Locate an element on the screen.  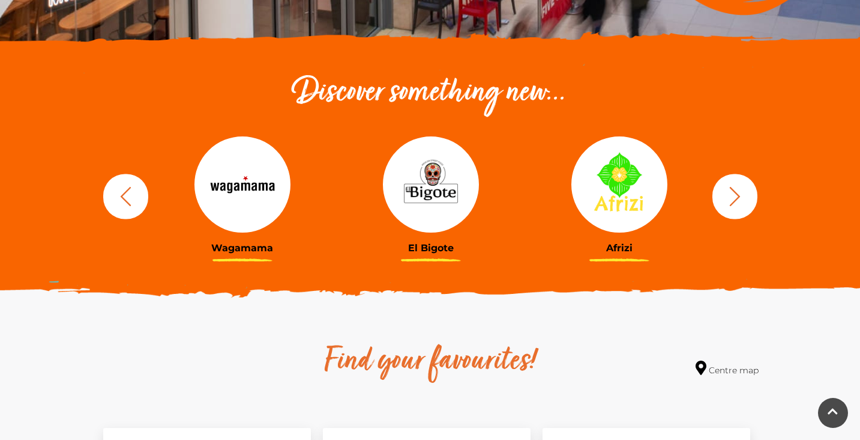
h3: El Bigote is located at coordinates (431, 247).